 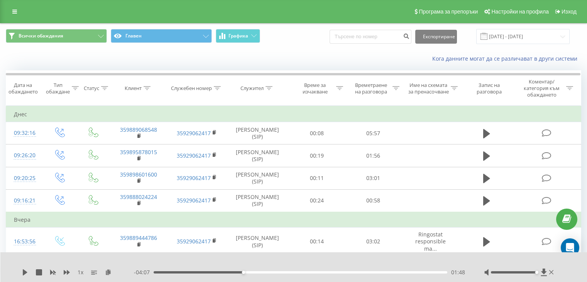 What do you see at coordinates (458, 272) in the screenshot?
I see `span: 01:48` at bounding box center [458, 272].